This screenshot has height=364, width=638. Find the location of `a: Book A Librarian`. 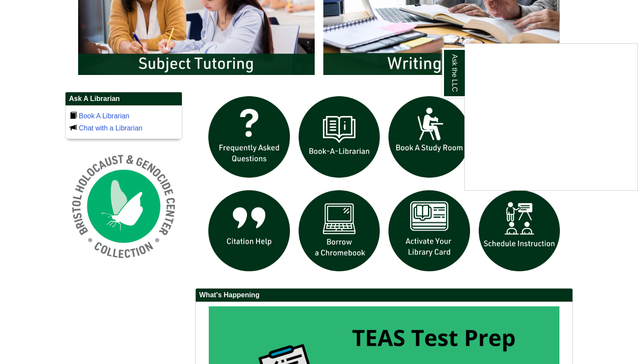

a: Book A Librarian is located at coordinates (104, 116).